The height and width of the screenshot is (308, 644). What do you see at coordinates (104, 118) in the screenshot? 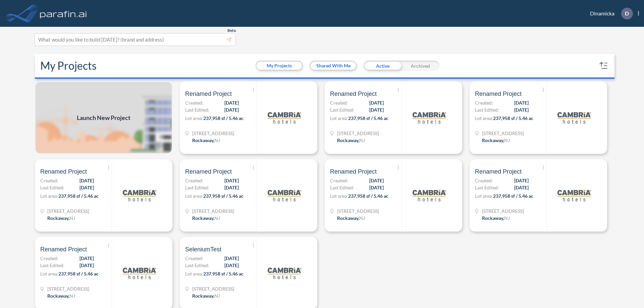
I see `span: Launch New Project` at bounding box center [104, 118].